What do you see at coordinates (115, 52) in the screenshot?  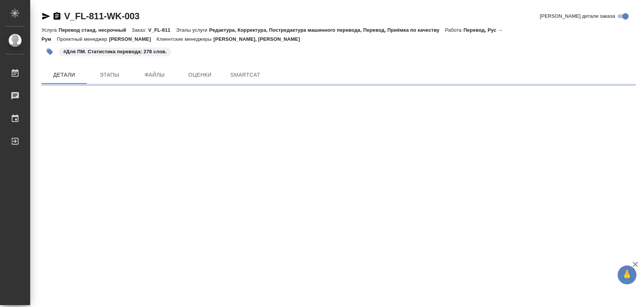 I see `p: #Для ПМ. Статистика перевода: 278 слов.` at bounding box center [115, 52].